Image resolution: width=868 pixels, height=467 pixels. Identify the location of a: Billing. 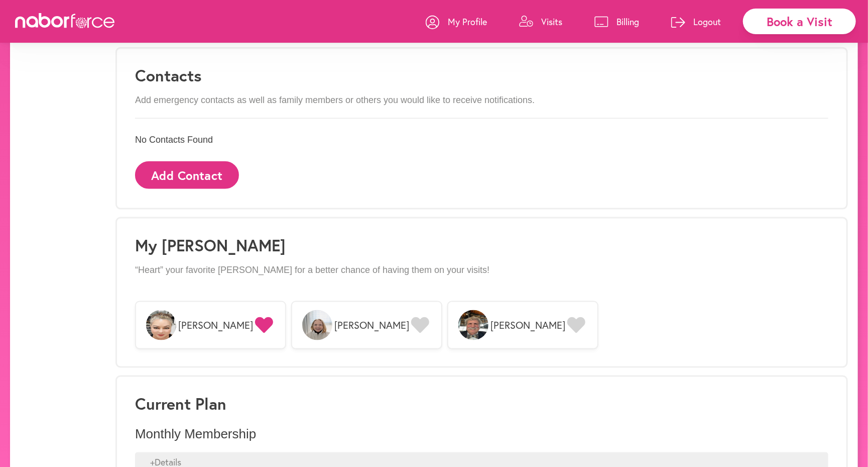
(616, 22).